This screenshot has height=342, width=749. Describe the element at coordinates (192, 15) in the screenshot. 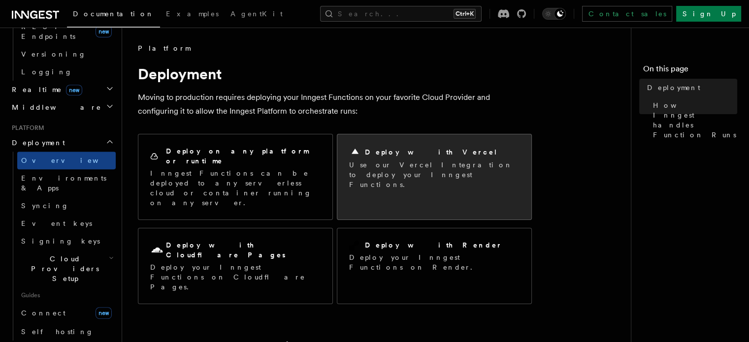

I see `a: Examples` at that location.